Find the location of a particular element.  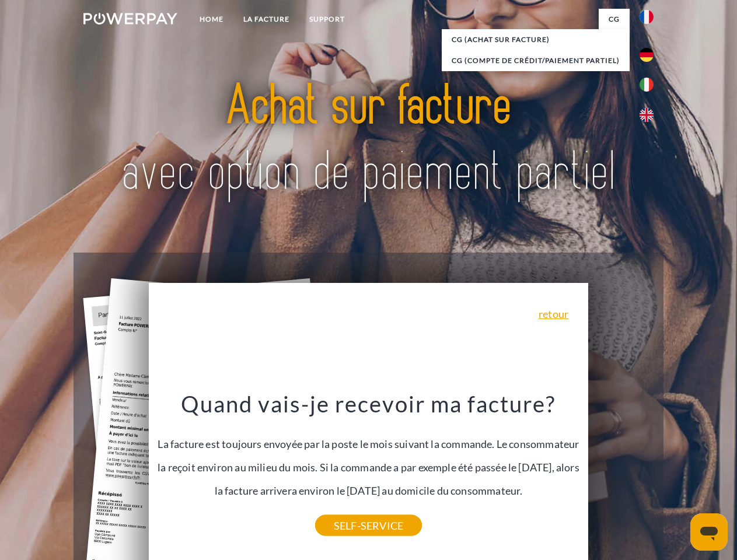

img: it is located at coordinates (647, 85).